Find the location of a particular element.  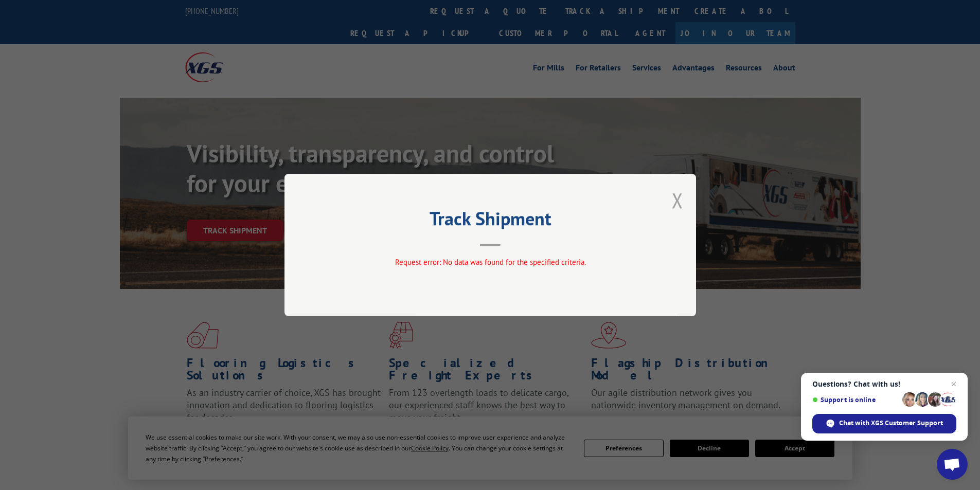

span: Chat with XGS Customer Support is located at coordinates (890, 423).